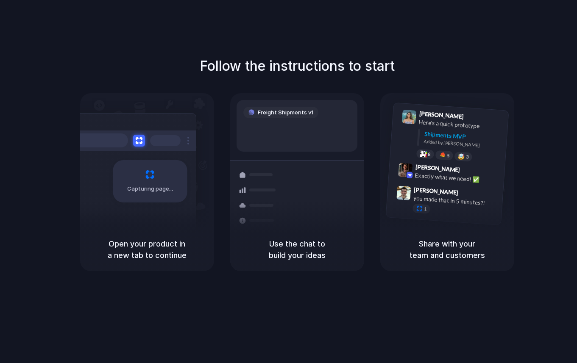  I want to click on h1: Follow the instructions to start, so click(297, 66).